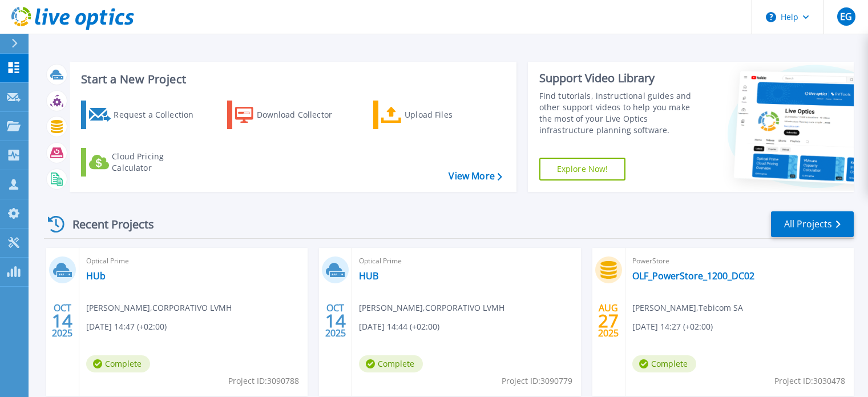 This screenshot has height=397, width=868. I want to click on a: All Projects, so click(813, 224).